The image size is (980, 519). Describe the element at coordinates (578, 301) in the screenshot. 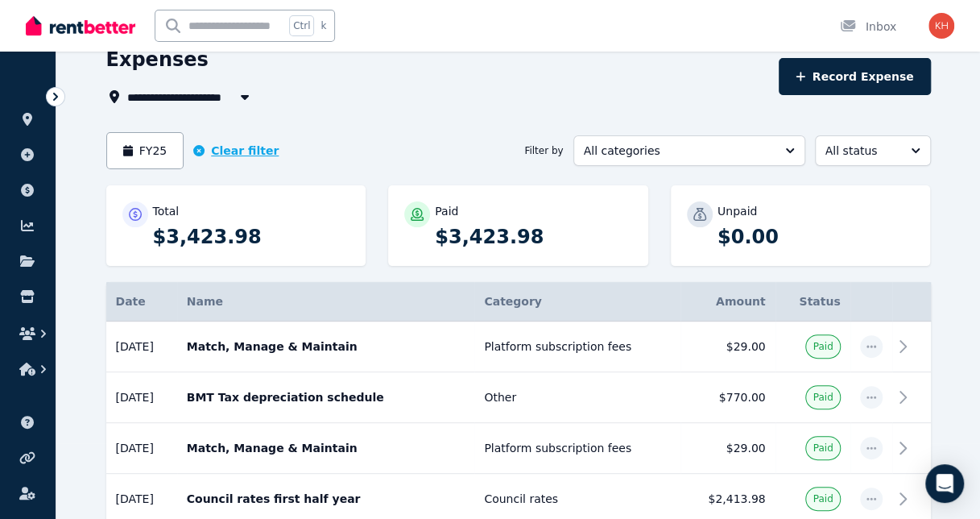

I see `th: Category` at that location.